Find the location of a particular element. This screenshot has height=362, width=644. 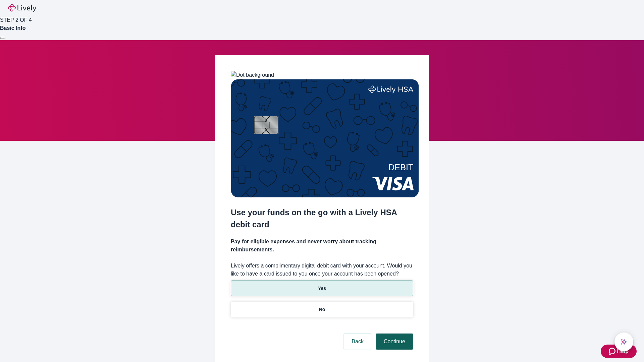

h4: Pay for eligible expenses and never worry about tracking reimbursements. is located at coordinates (322, 246).